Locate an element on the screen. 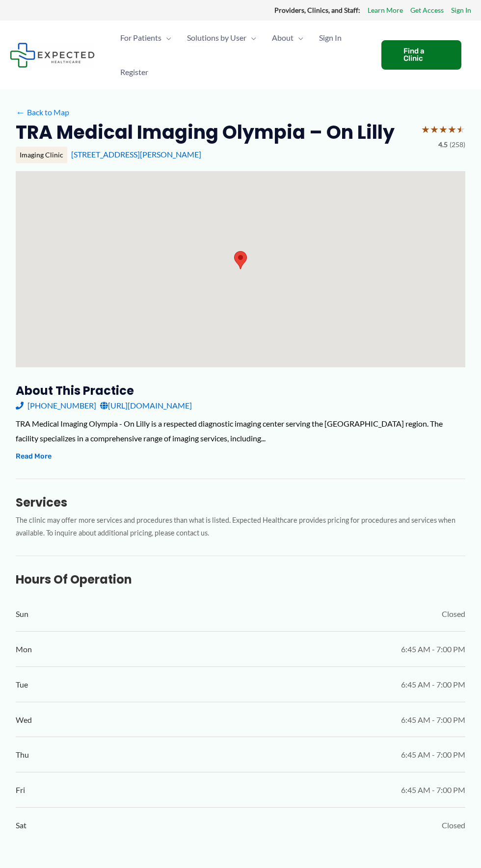 The image size is (481, 868). span: Solutions by User is located at coordinates (216, 38).